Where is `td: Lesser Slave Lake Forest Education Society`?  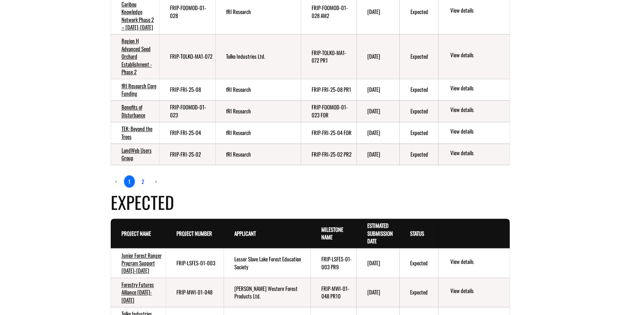 td: Lesser Slave Lake Forest Education Society is located at coordinates (267, 263).